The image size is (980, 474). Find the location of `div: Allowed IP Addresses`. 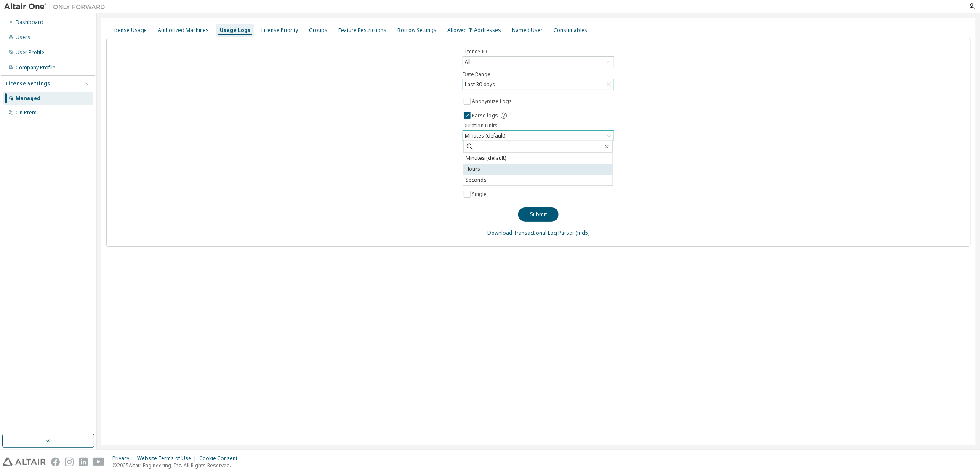

div: Allowed IP Addresses is located at coordinates (474, 30).